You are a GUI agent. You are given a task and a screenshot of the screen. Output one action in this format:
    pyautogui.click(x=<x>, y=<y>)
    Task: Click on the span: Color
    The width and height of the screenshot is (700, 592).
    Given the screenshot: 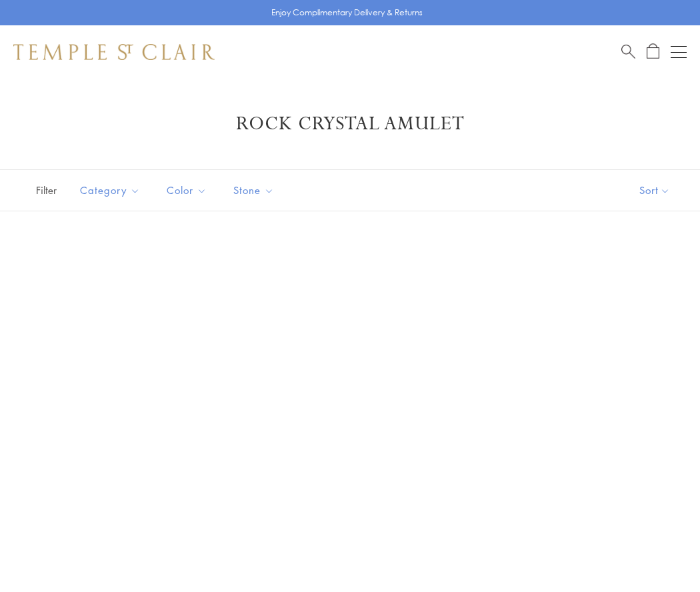 What is the action you would take?
    pyautogui.click(x=188, y=190)
    